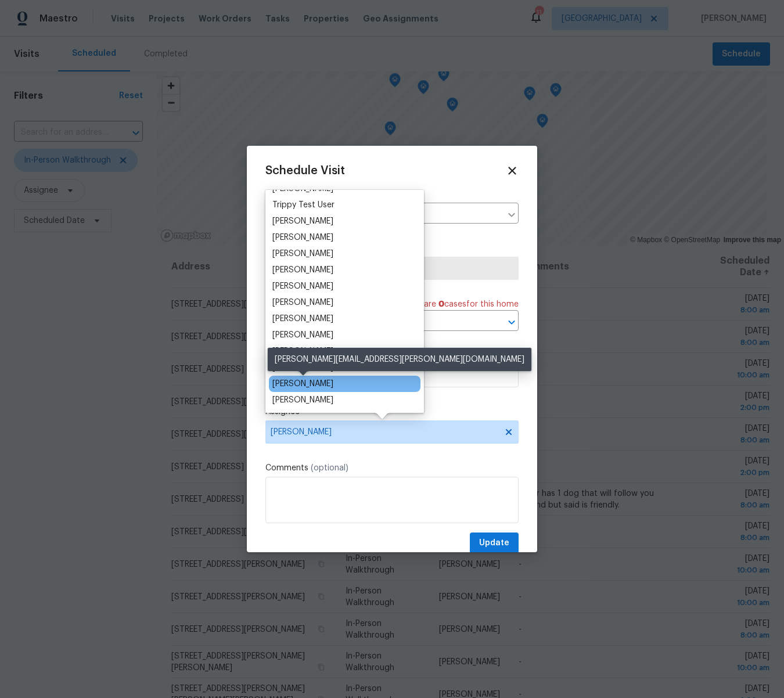 The height and width of the screenshot is (698, 784). What do you see at coordinates (460, 305) in the screenshot?
I see `span: There are case s for this home` at bounding box center [460, 305].